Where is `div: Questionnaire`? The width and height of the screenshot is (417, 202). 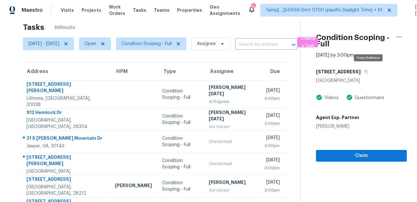
div: Questionnaire is located at coordinates (368, 98).